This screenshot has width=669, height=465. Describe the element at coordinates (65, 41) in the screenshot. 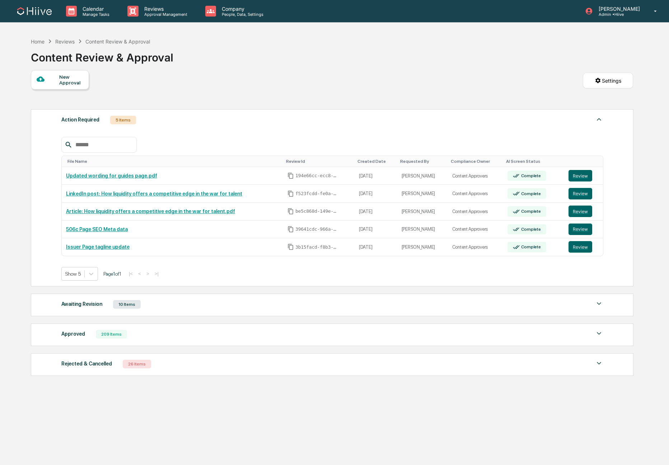

I see `div: Reviews` at that location.